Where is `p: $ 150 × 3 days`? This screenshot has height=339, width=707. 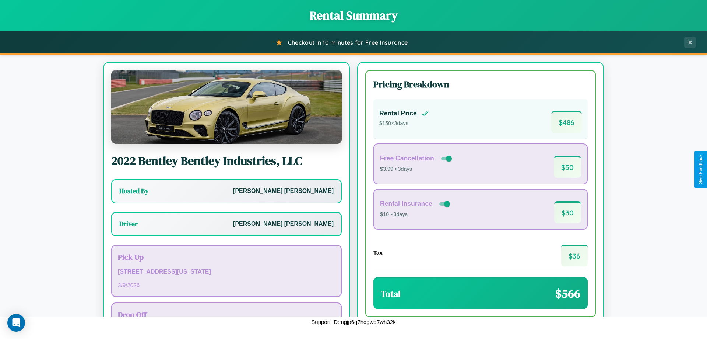
p: $ 150 × 3 days is located at coordinates (404, 123).